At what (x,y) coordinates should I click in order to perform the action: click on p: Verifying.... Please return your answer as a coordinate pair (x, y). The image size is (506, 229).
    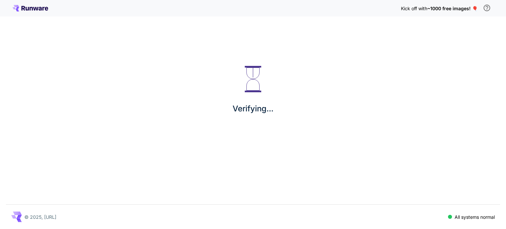
    Looking at the image, I should click on (253, 109).